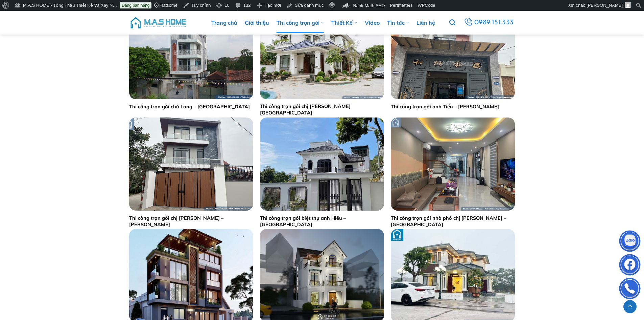 This screenshot has height=320, width=644. What do you see at coordinates (369, 5) in the screenshot?
I see `span: Rank Math SEO` at bounding box center [369, 5].